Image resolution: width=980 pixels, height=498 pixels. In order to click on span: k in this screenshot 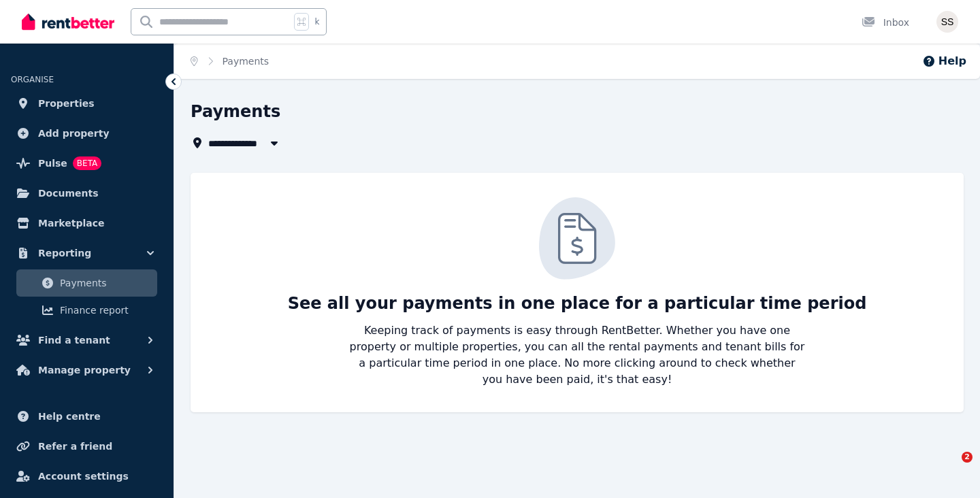, I will do `click(316, 22)`.